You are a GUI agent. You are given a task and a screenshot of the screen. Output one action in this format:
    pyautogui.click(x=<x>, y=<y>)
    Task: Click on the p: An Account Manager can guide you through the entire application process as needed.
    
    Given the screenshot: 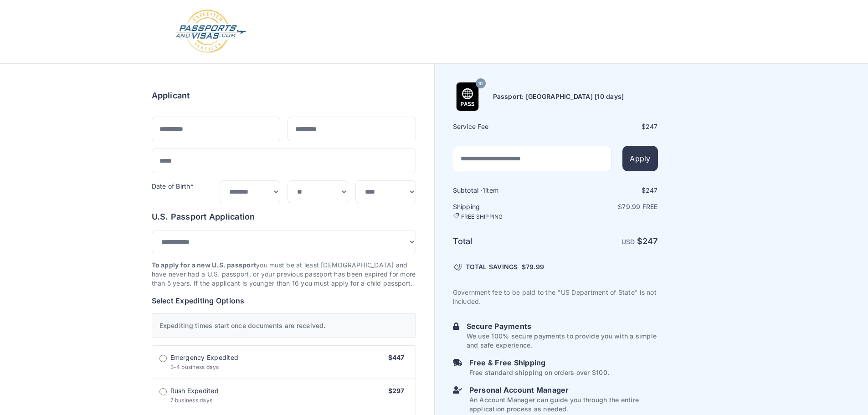 What is the action you would take?
    pyautogui.click(x=564, y=405)
    